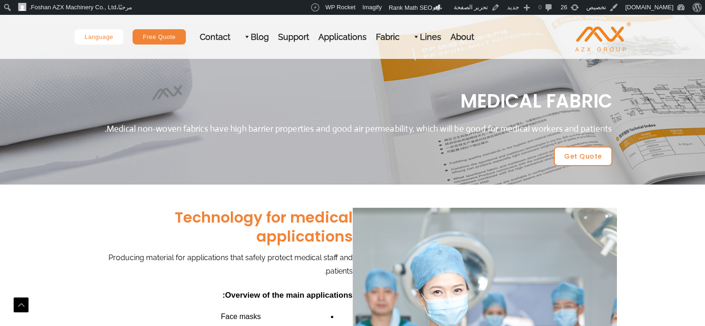 This screenshot has width=705, height=326. Describe the element at coordinates (425, 37) in the screenshot. I see `a: Lines` at that location.